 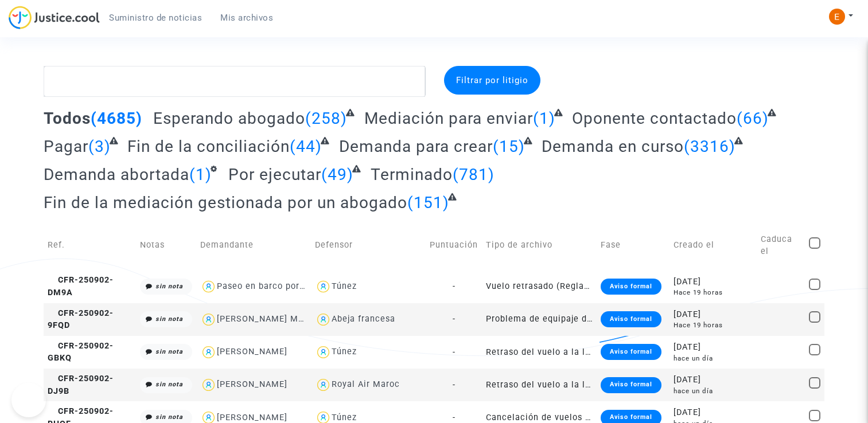 What do you see at coordinates (247, 17) in the screenshot?
I see `span: Mis archivos` at bounding box center [247, 17].